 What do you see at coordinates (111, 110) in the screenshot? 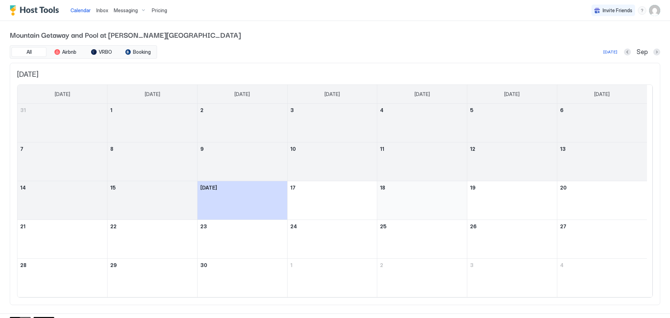
I see `span: 1` at bounding box center [111, 110].